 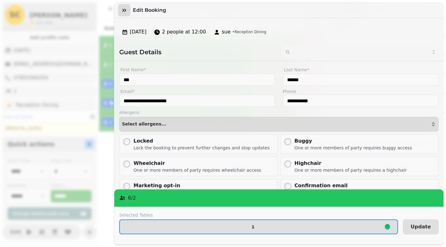 I want to click on button: Update, so click(x=421, y=227).